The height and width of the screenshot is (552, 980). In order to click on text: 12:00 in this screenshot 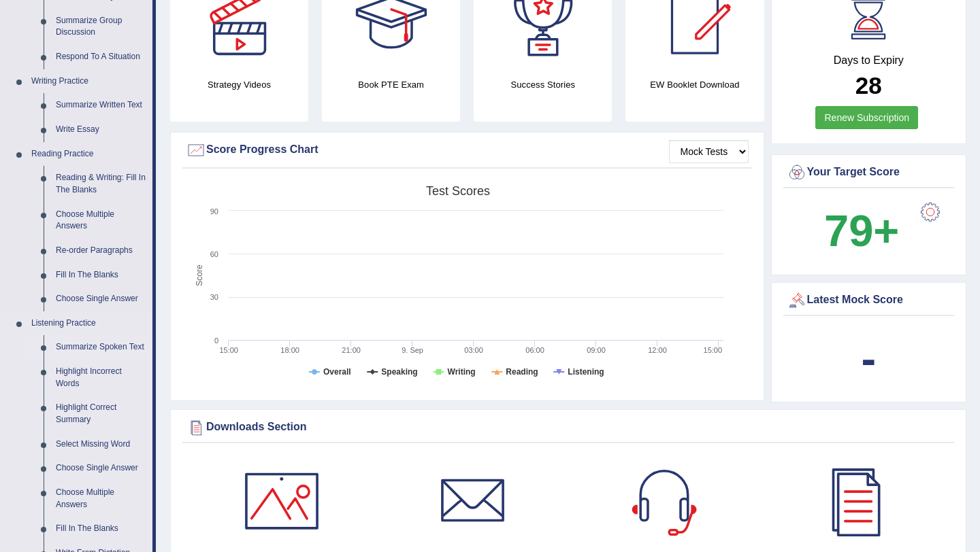, I will do `click(658, 350)`.